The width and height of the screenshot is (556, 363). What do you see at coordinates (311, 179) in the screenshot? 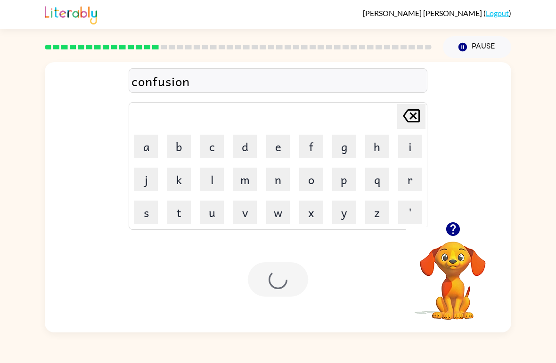
I see `button: o` at bounding box center [311, 179].